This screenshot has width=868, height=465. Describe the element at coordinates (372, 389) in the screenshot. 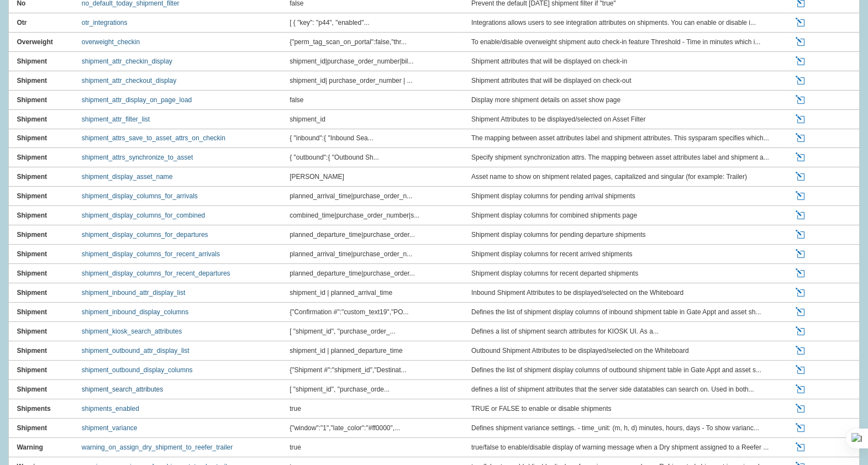

I see `td: [ "shipment_id", "purchase_orde...` at that location.